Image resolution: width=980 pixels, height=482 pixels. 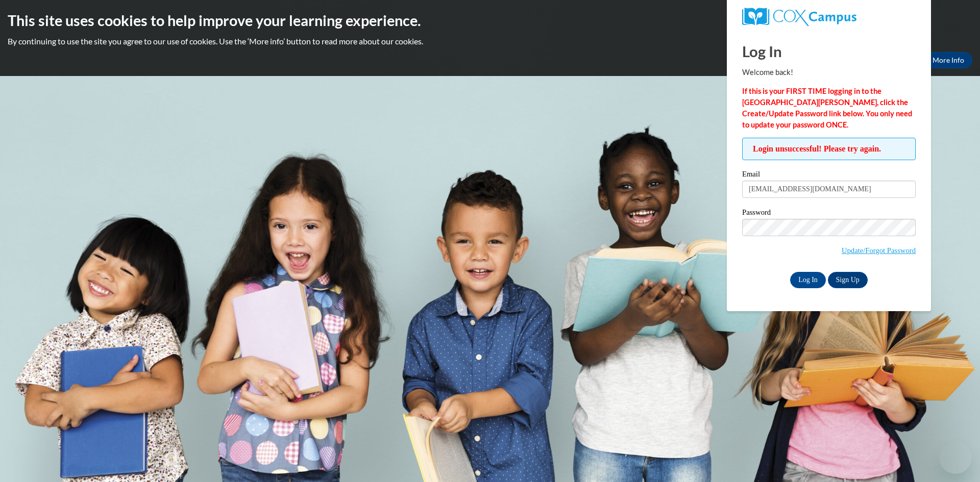 I want to click on h2: This site uses cookies to help improve your learning experience., so click(x=490, y=20).